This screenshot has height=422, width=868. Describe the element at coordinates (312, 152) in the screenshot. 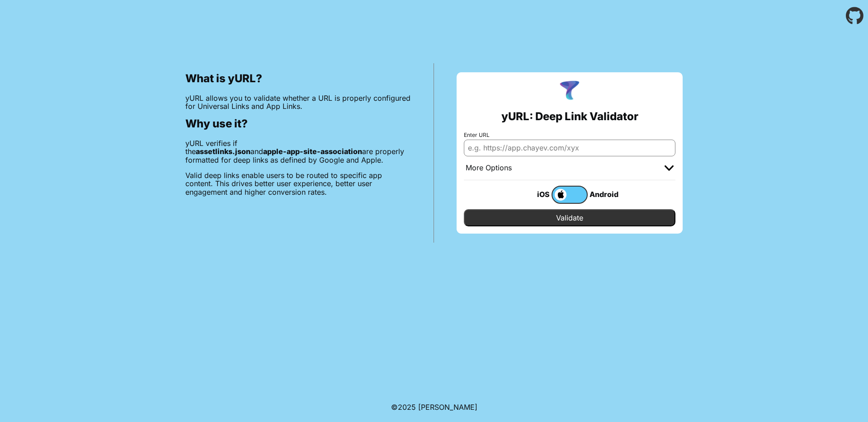

I see `b: apple-app-site-association` at that location.